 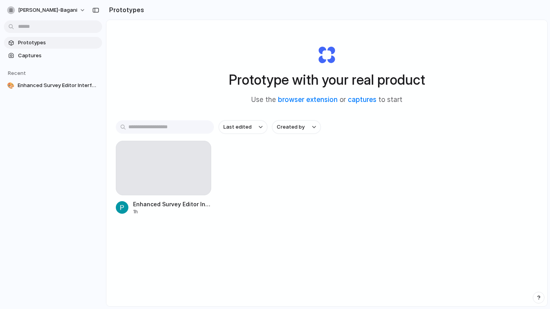 I want to click on div: 1h, so click(x=172, y=212).